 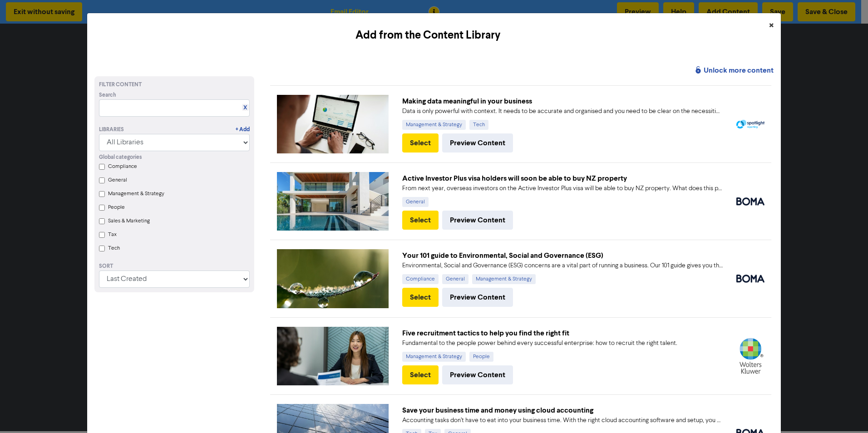 I want to click on label: Tax, so click(x=113, y=235).